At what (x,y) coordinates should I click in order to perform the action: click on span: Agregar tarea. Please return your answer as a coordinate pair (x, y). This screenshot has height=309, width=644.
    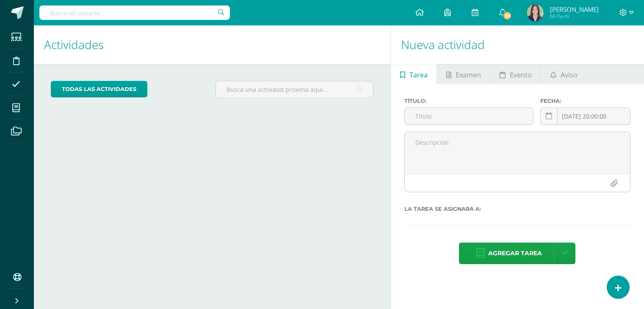
    Looking at the image, I should click on (514, 253).